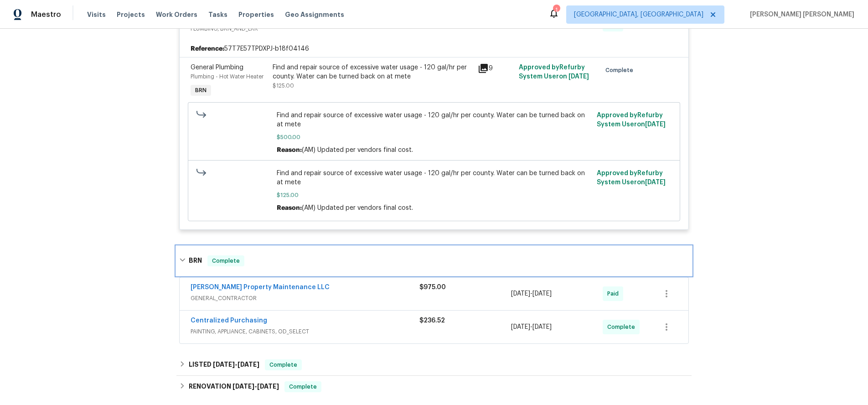  Describe the element at coordinates (433, 287) in the screenshot. I see `span: $975.00` at that location.